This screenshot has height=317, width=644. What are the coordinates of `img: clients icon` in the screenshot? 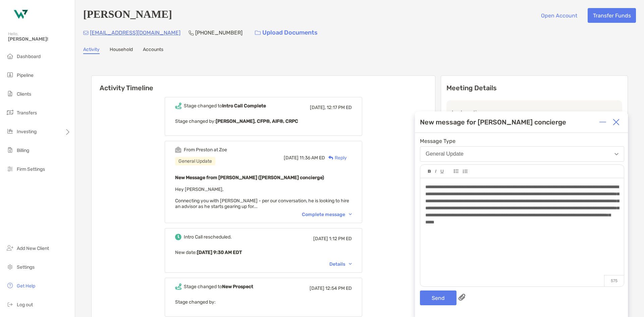 It's located at (10, 94).